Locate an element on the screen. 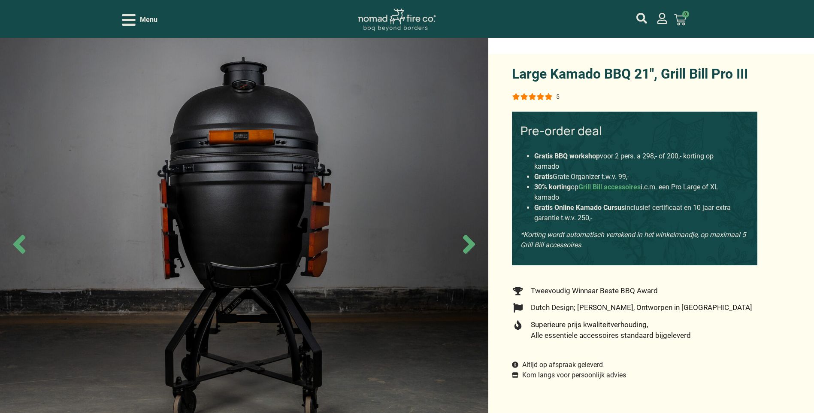 The height and width of the screenshot is (413, 814). li: voor 2 pers. a 298,- of 200,- korting op kamado is located at coordinates (634, 161).